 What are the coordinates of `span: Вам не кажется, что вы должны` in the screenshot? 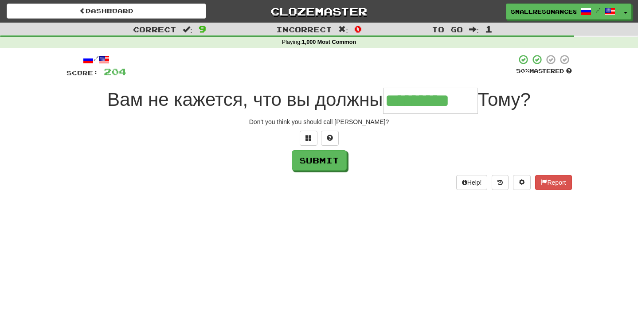 It's located at (245, 99).